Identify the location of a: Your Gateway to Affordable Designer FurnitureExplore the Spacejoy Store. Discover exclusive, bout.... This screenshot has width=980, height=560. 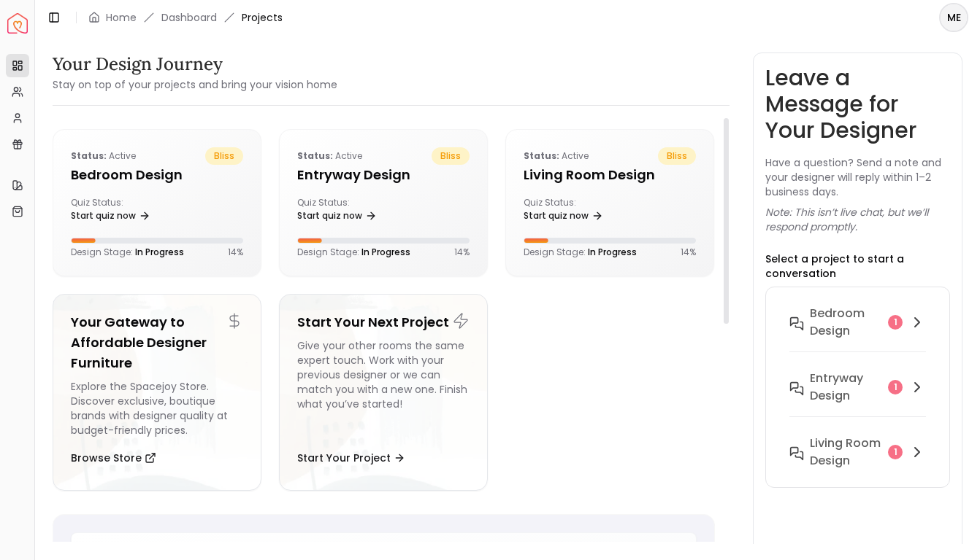
(157, 392).